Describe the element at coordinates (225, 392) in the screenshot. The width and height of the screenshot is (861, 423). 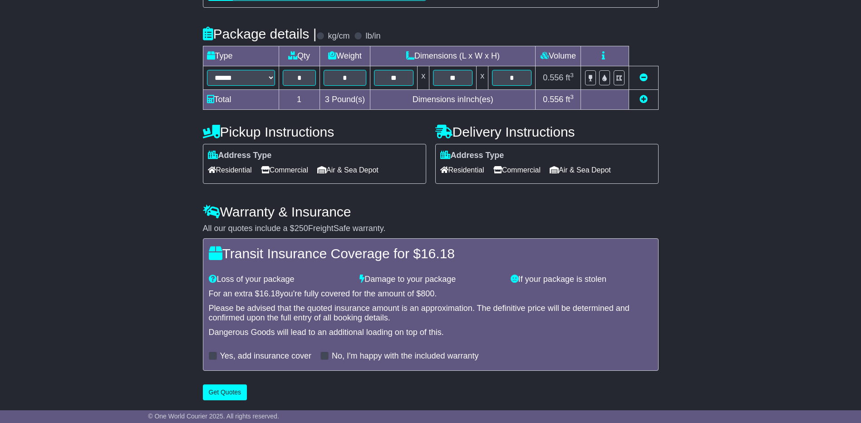
I see `button: Get Quotes` at that location.